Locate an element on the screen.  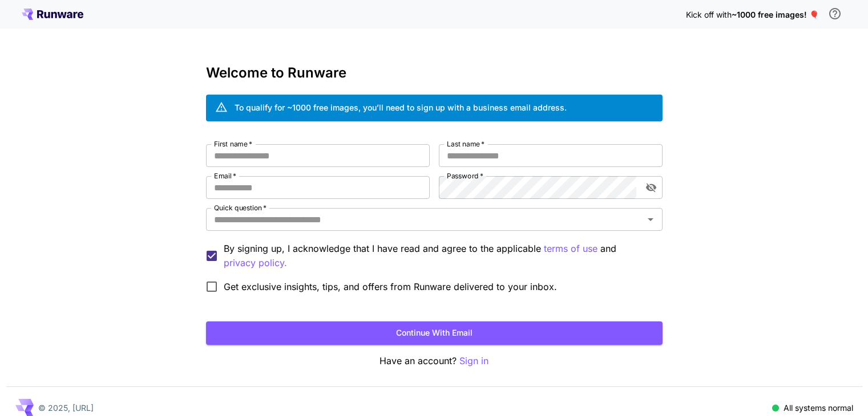
button: Open is located at coordinates (651, 219).